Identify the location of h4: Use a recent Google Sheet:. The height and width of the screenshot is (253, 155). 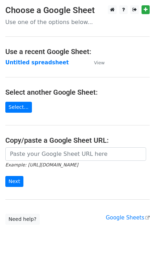
(77, 52).